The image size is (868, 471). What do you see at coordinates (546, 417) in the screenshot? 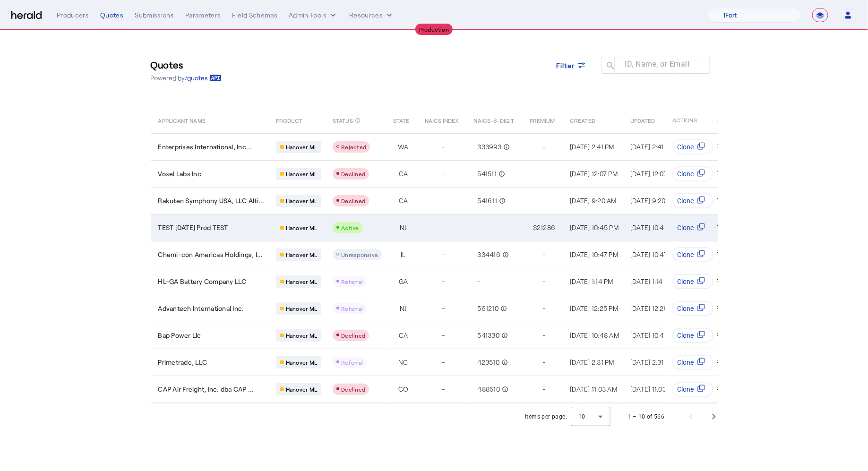
I see `div: Items per page:` at bounding box center [546, 417].